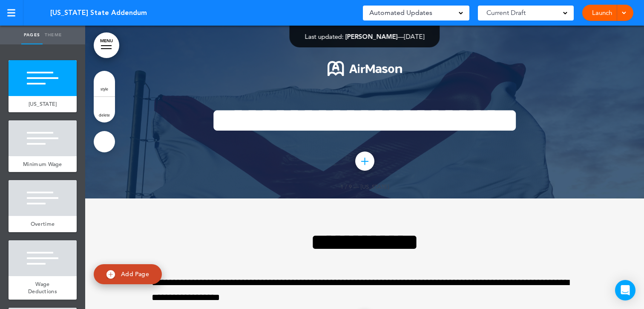 This screenshot has height=309, width=644. I want to click on span: 1 / 9, so click(346, 186).